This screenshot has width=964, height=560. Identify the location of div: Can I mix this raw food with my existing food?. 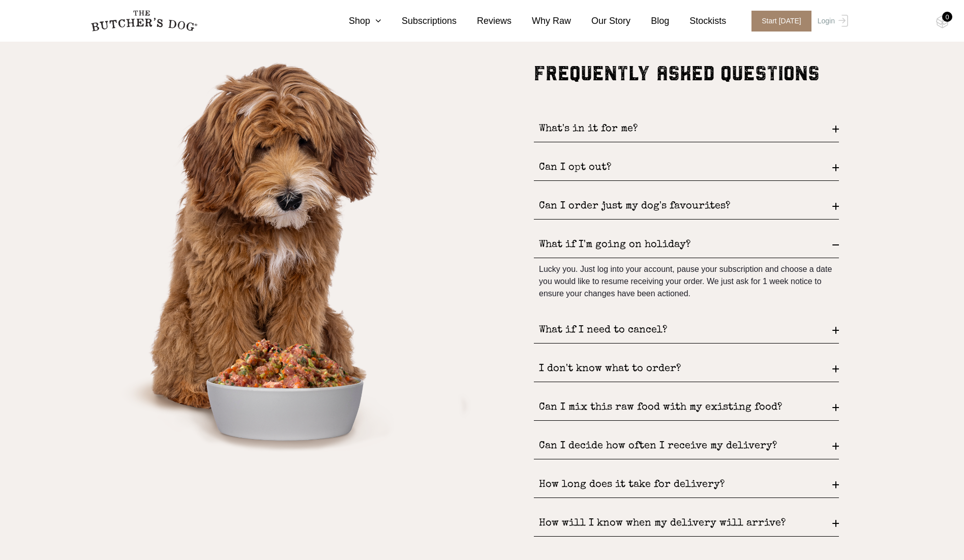
(687, 408).